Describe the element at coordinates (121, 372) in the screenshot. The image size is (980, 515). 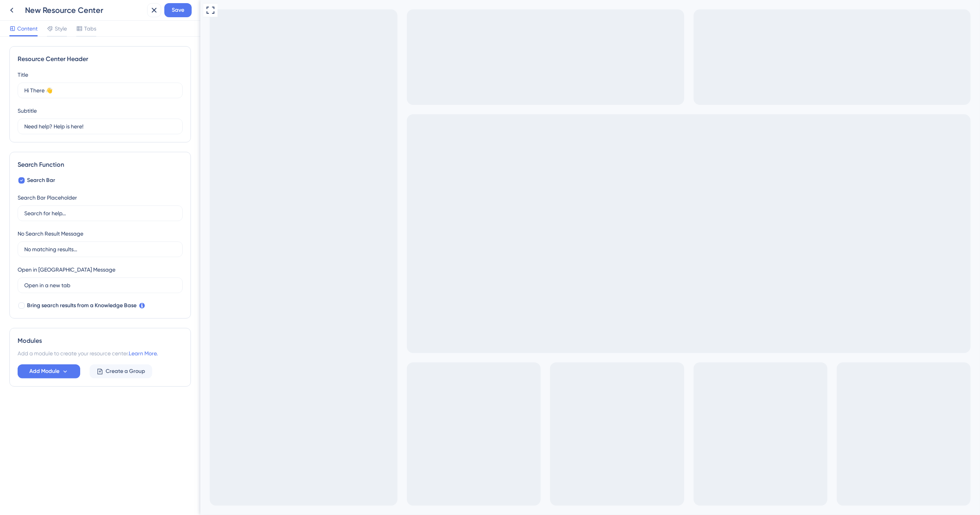
I see `button: Create a Group` at that location.